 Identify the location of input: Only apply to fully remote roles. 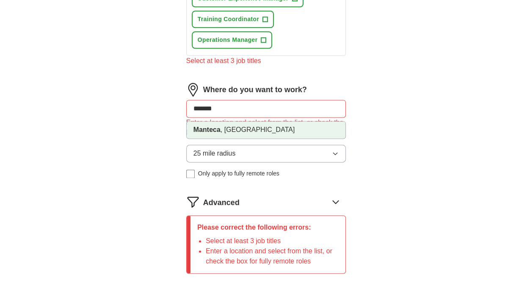
(190, 174).